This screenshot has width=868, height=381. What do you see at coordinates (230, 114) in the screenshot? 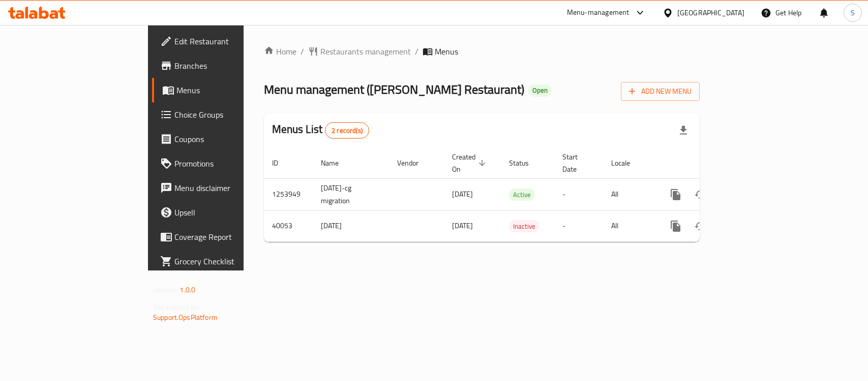
I see `span: Choice Groups` at bounding box center [230, 114].